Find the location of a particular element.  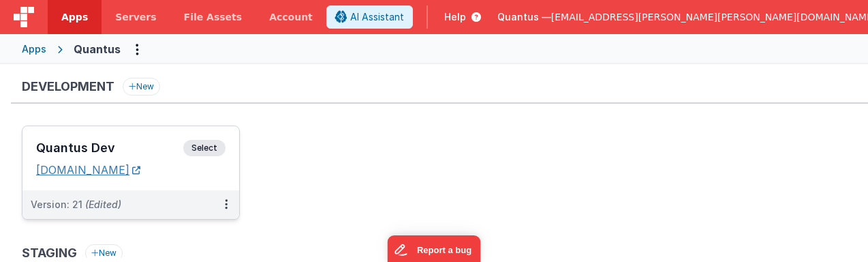

button: Options is located at coordinates (137, 49).